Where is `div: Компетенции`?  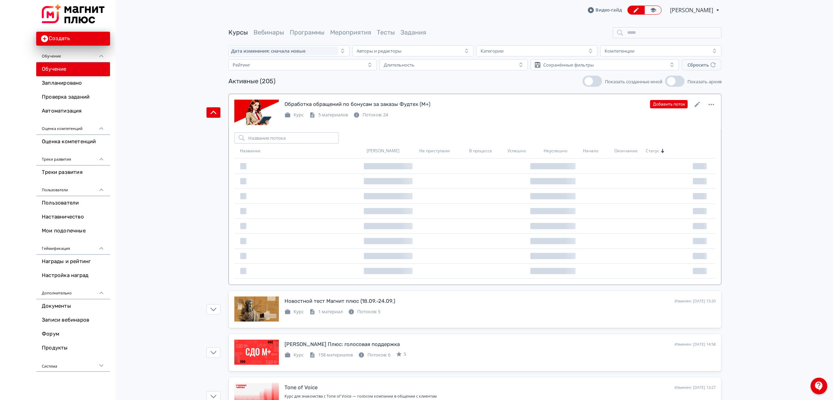
div: Компетенции is located at coordinates (619, 51).